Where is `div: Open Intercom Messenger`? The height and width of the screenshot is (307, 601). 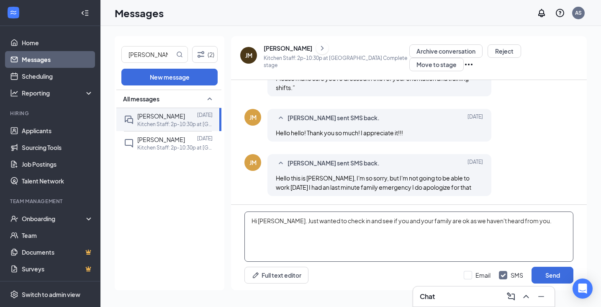 div: Open Intercom Messenger is located at coordinates (583, 289).